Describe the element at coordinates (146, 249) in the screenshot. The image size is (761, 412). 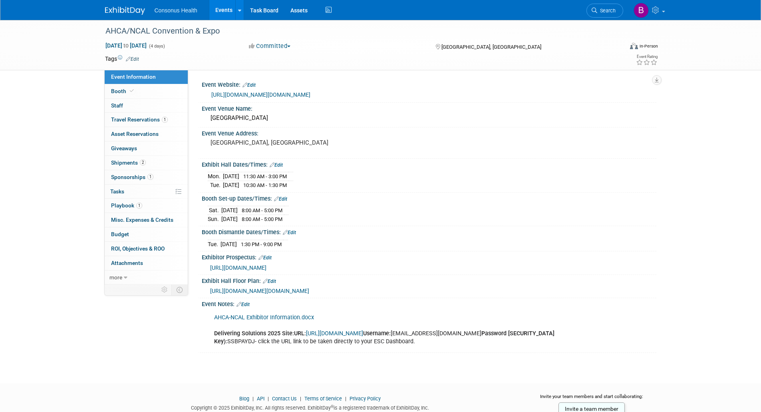
I see `a: ROI, Objectives & ROO` at that location.